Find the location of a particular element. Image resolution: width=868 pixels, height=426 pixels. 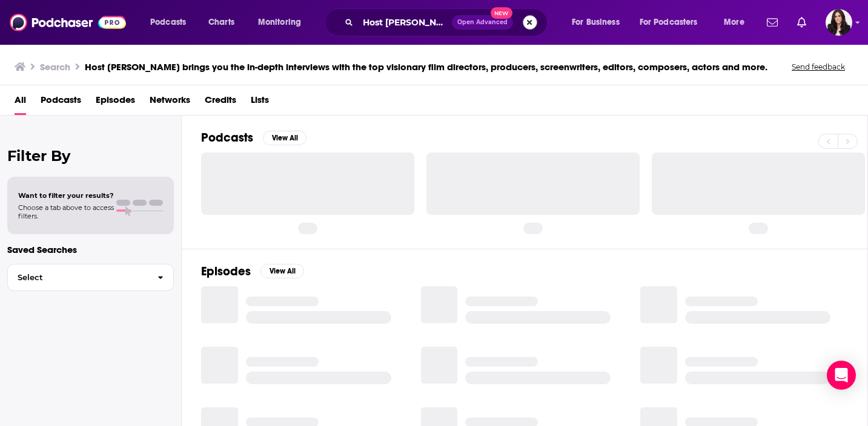

span: All is located at coordinates (20, 103).